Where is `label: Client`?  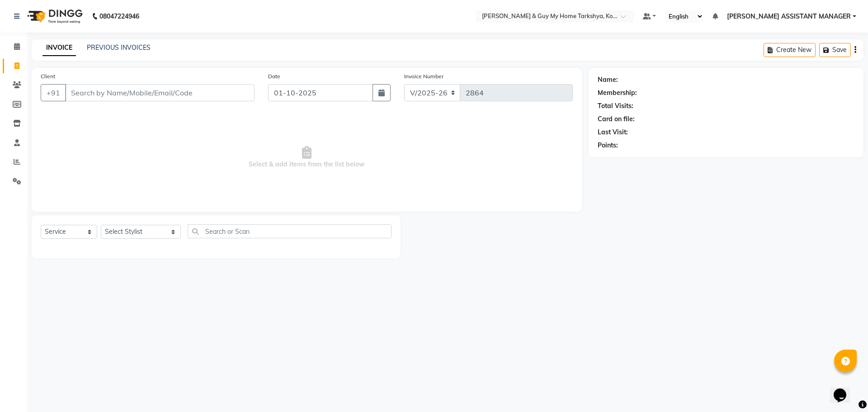
label: Client is located at coordinates (48, 76).